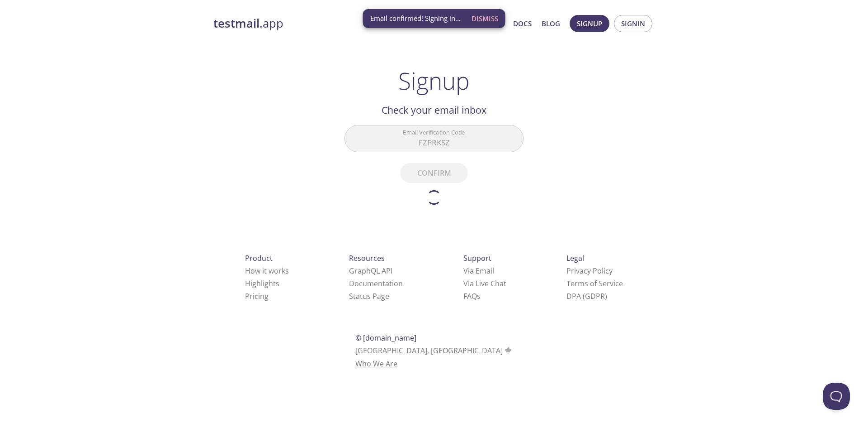 The height and width of the screenshot is (428, 868). Describe the element at coordinates (369, 296) in the screenshot. I see `a: Status Page` at that location.